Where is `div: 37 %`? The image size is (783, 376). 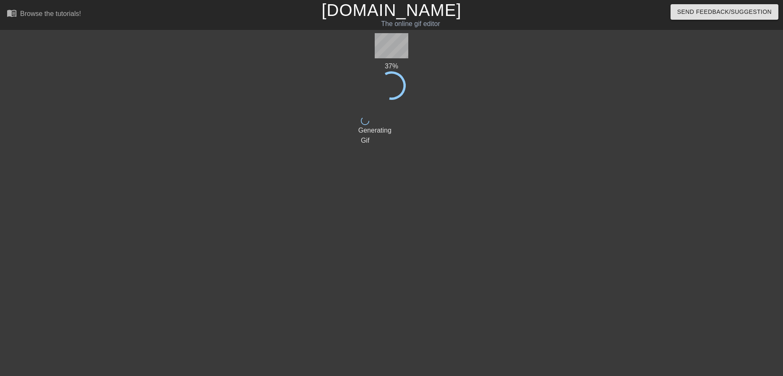 div: 37 % is located at coordinates (392, 66).